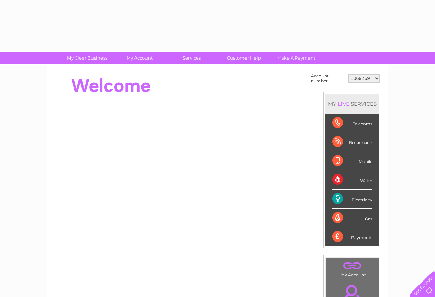 The height and width of the screenshot is (297, 435). Describe the element at coordinates (328, 78) in the screenshot. I see `td: Account number` at that location.